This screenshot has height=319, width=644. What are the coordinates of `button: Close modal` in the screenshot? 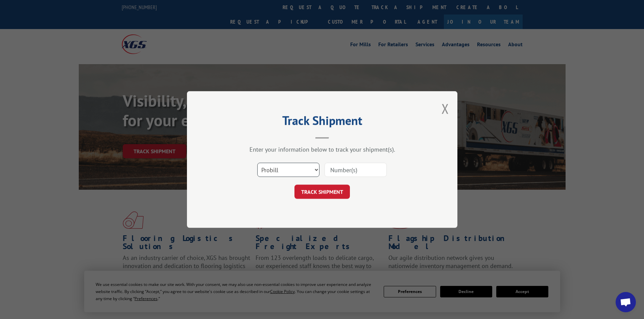 It's located at (446, 108).